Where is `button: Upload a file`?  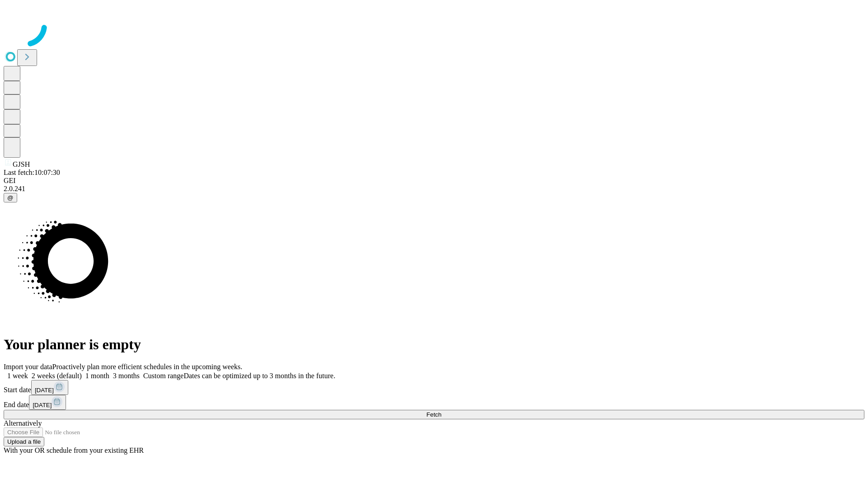
button: Upload a file is located at coordinates (24, 441).